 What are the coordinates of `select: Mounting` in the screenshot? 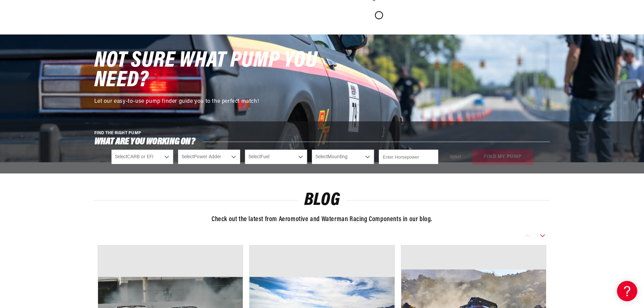 It's located at (343, 157).